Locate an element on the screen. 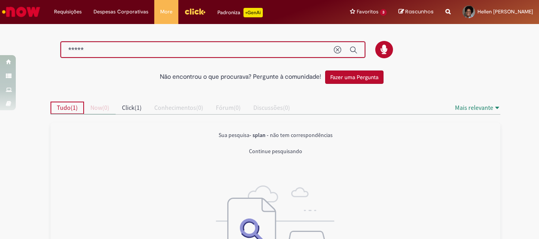  h2: Não encontrou o que procurava? Pergunte à comunidade! is located at coordinates (240, 77).